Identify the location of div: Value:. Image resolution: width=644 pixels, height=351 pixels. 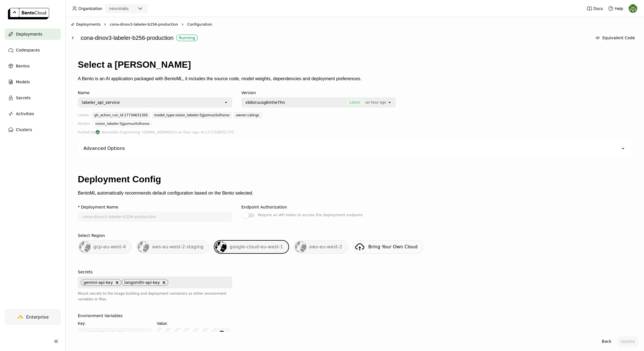
(194, 323).